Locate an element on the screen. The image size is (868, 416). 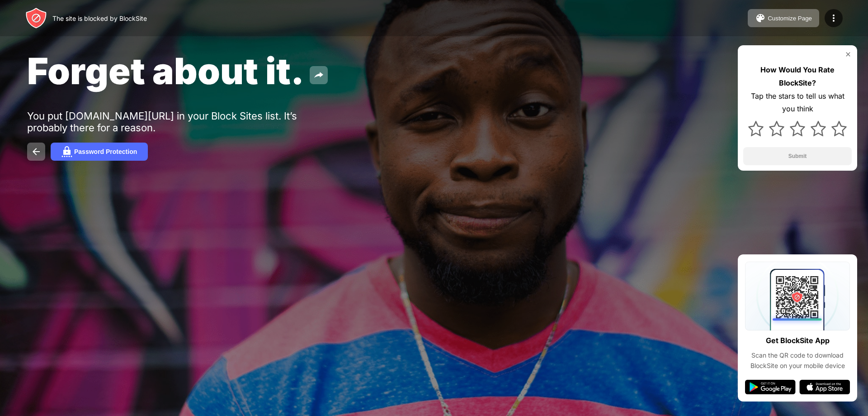
div: Get BlockSite App is located at coordinates (797, 340).